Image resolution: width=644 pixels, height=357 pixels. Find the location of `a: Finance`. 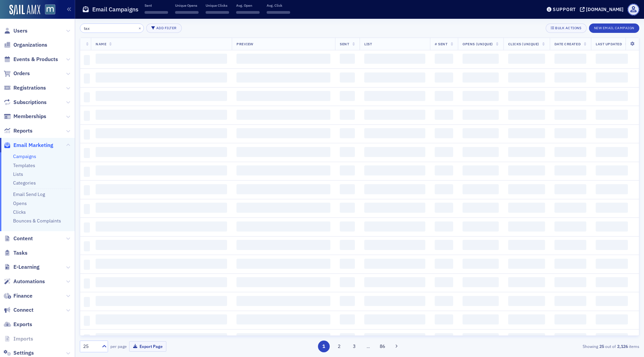

a: Finance is located at coordinates (18, 296).